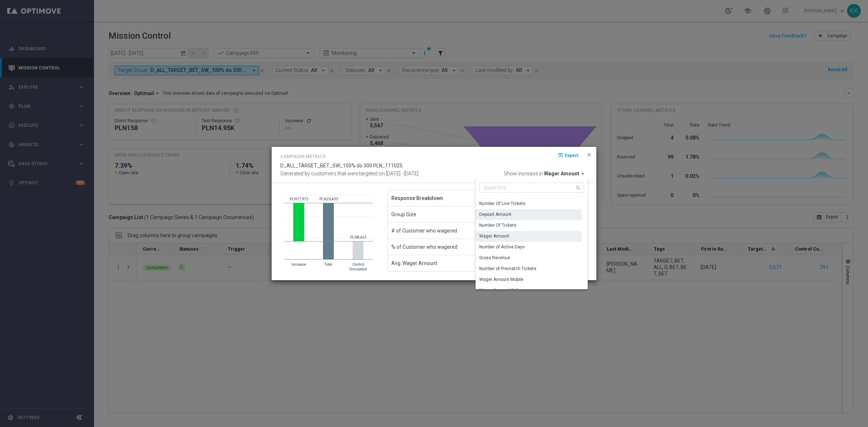 This screenshot has width=868, height=427. What do you see at coordinates (299, 199) in the screenshot?
I see `text: PLN17,972` at bounding box center [299, 199].